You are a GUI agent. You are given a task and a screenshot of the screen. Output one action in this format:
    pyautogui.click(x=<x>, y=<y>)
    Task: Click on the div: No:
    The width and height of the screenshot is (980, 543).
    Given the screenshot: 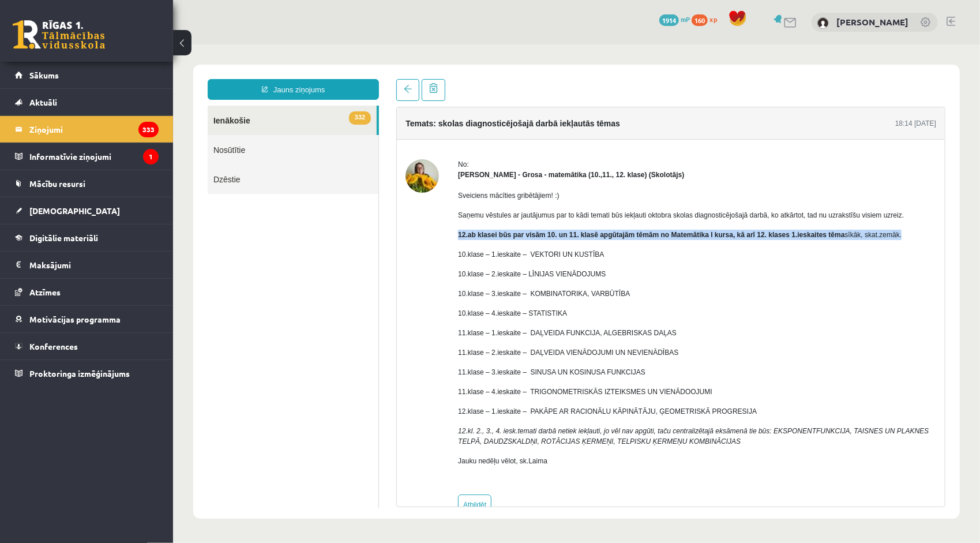 What is the action you would take?
    pyautogui.click(x=524, y=120)
    